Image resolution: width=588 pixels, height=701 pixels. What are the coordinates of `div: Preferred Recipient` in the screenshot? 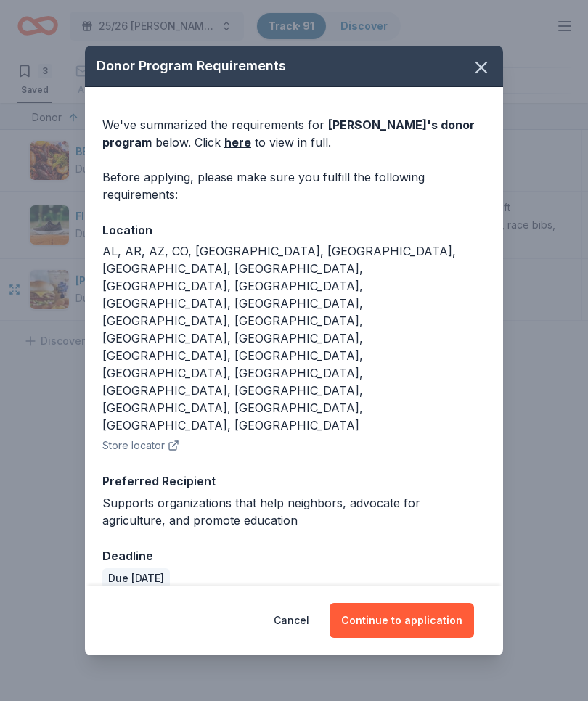 It's located at (294, 481).